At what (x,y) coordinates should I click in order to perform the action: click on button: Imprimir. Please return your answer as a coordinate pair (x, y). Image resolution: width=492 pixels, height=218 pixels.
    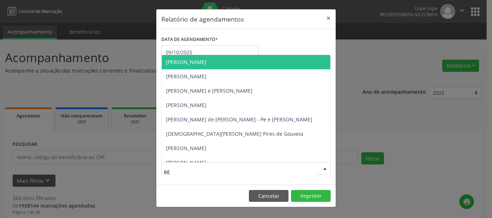
    Looking at the image, I should click on (311, 197).